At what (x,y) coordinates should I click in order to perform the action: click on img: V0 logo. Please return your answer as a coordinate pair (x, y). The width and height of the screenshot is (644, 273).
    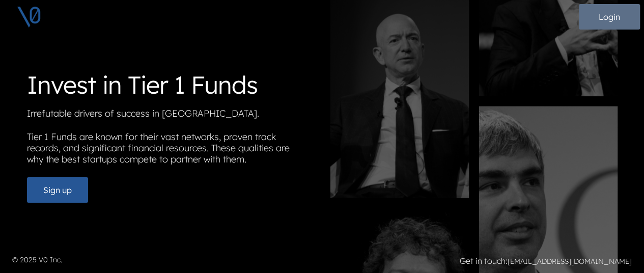
    Looking at the image, I should click on (29, 17).